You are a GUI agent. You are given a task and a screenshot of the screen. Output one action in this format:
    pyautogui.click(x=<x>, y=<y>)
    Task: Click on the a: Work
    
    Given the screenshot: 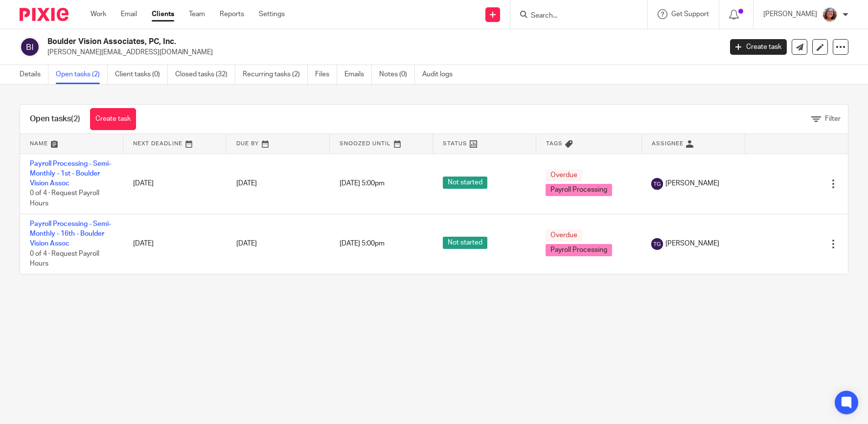 What is the action you would take?
    pyautogui.click(x=98, y=14)
    